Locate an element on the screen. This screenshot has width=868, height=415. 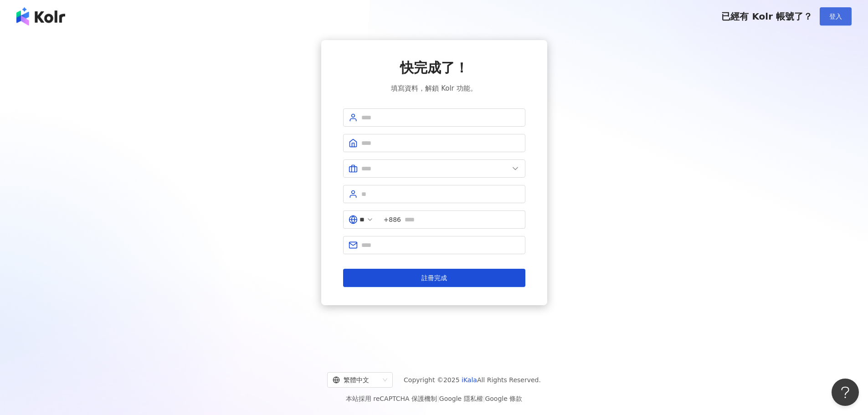
span: Copyright © 2025 All Rights Reserved. is located at coordinates (472, 380).